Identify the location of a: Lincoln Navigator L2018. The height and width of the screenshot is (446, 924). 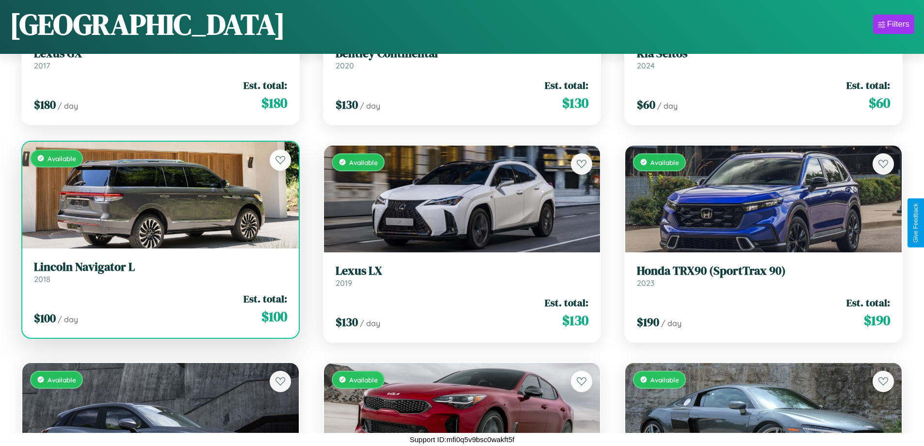
(161, 272).